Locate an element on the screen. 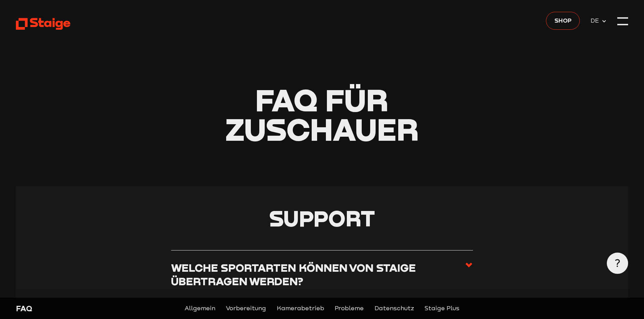 The image size is (644, 319). a: Shop is located at coordinates (563, 21).